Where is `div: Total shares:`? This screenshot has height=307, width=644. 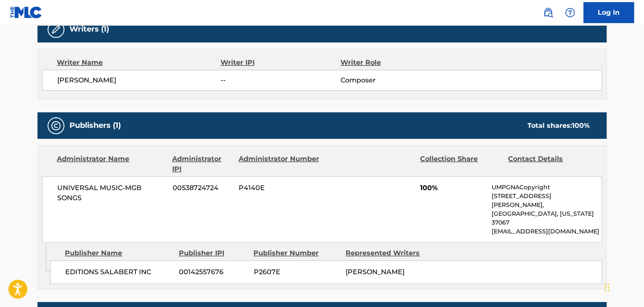
div: Total shares: is located at coordinates (558, 126).